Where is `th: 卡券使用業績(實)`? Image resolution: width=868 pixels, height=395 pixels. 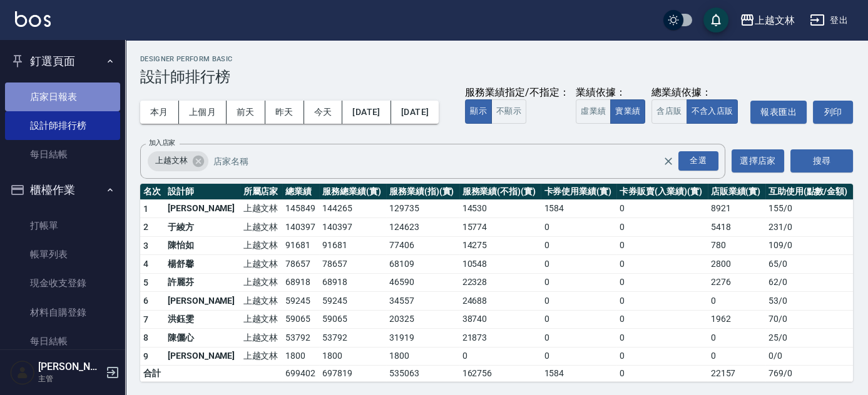 th: 卡券使用業績(實) is located at coordinates (579, 192).